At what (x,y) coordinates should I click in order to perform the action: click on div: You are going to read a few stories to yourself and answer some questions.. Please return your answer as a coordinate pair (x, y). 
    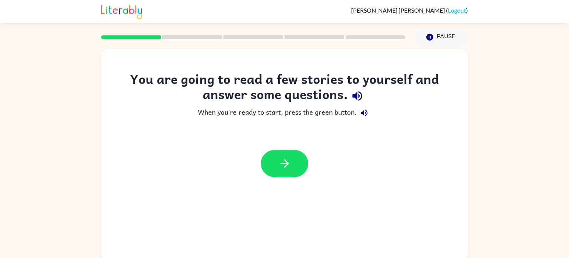
    Looking at the image, I should click on (285, 88).